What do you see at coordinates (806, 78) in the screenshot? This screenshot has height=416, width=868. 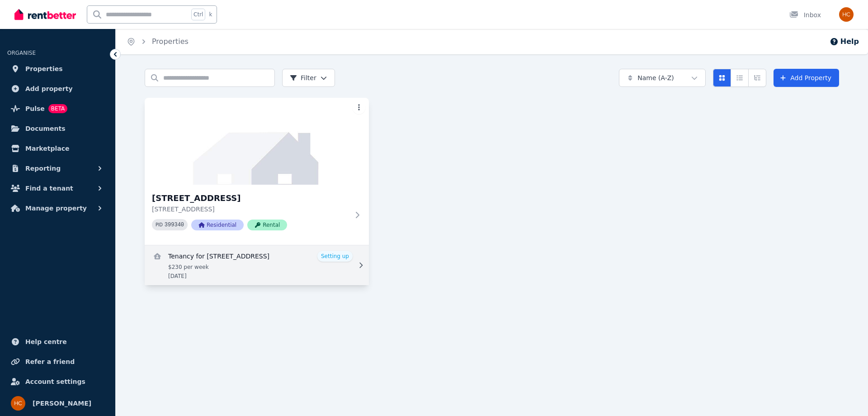 I see `a: Add Property` at bounding box center [806, 78].